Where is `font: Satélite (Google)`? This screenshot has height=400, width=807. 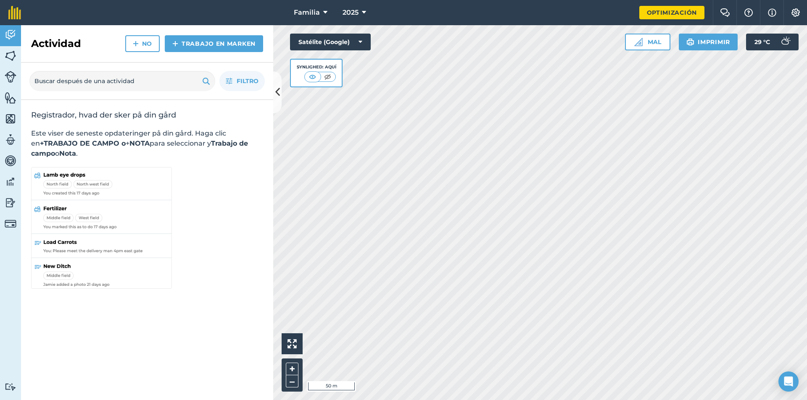
font: Satélite (Google) is located at coordinates (324, 42).